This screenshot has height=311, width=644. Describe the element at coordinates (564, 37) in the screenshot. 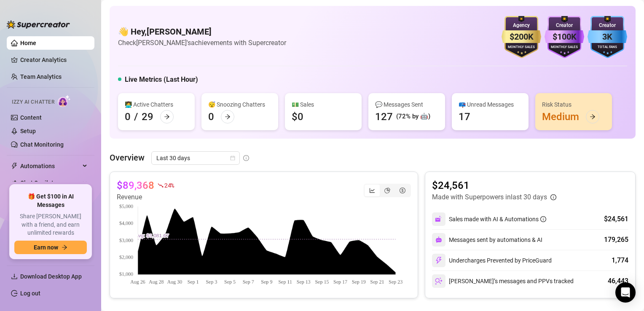

I see `img: purple-badge-B9DA21FR.svg` at that location.